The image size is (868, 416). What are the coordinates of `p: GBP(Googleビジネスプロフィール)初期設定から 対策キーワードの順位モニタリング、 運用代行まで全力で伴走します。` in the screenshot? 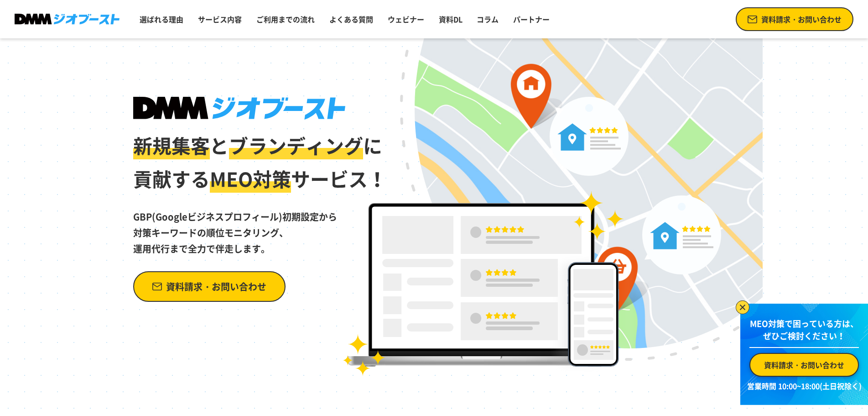 It's located at (261, 225).